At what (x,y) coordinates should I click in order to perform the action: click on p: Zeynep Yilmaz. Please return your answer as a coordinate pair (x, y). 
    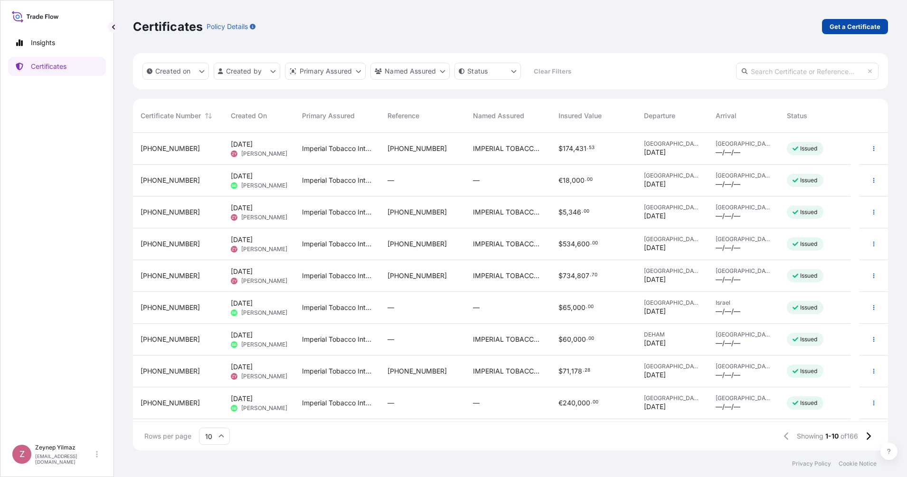
    Looking at the image, I should click on (65, 448).